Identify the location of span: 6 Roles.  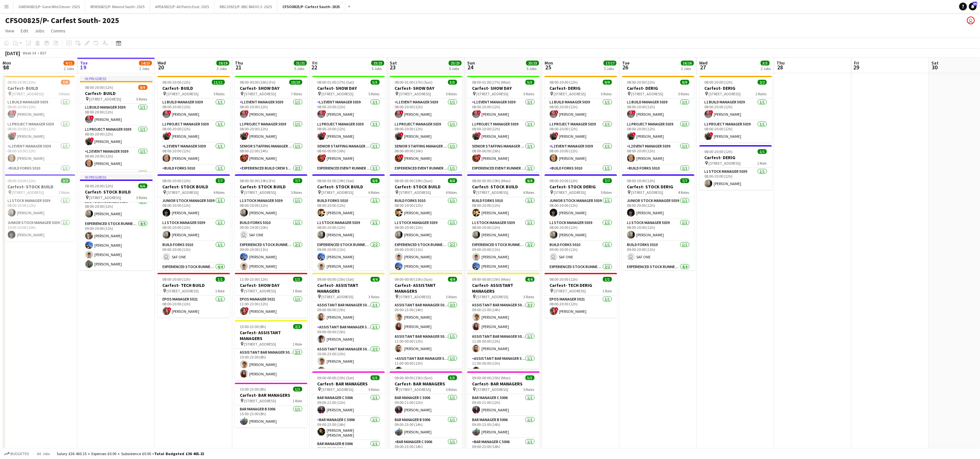
(529, 192).